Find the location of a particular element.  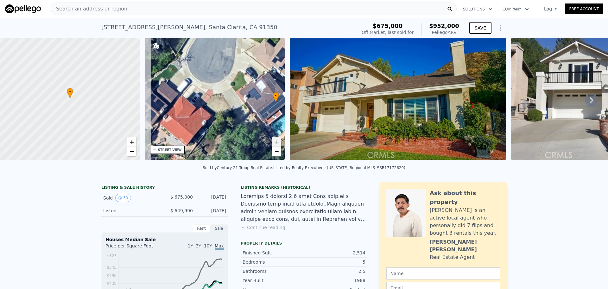

div: 2,514 is located at coordinates (335, 253).